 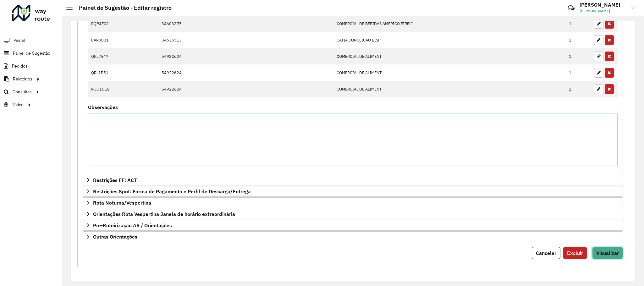 What do you see at coordinates (123, 40) in the screenshot?
I see `td: CAR0001` at bounding box center [123, 40].